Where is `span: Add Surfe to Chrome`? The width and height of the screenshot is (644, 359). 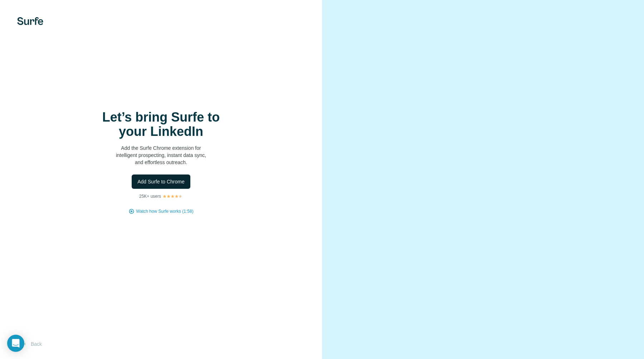
span: Add Surfe to Chrome is located at coordinates (161, 182).